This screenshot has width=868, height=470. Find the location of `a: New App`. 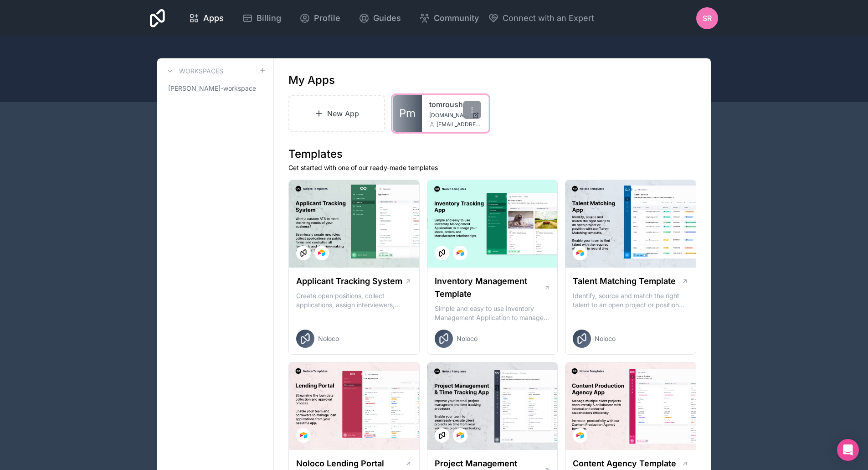

a: New App is located at coordinates (337, 113).